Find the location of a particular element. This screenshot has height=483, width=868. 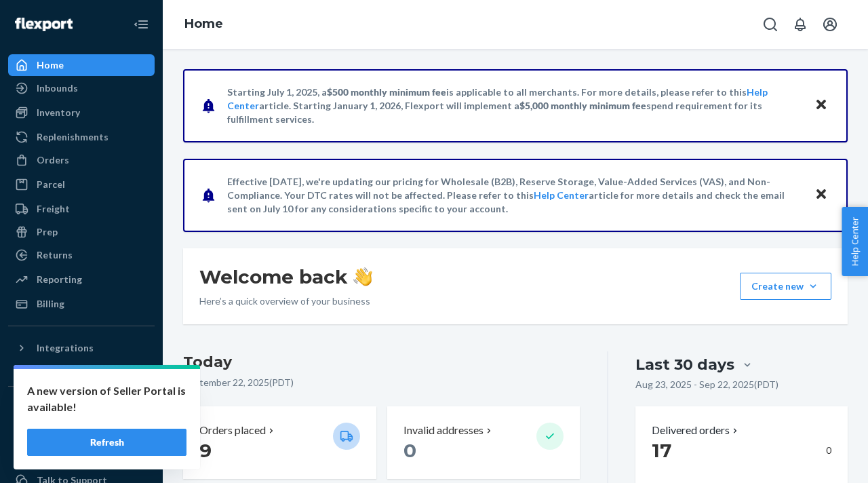

a: Orders is located at coordinates (81, 160).